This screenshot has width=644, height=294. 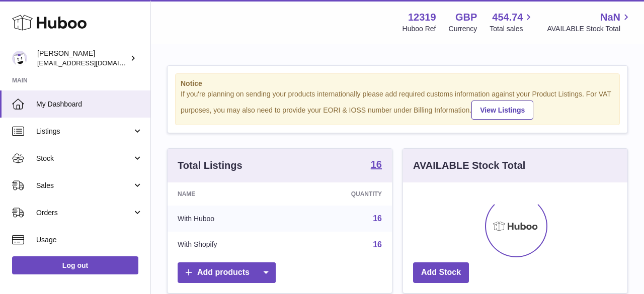 I want to click on a: 454.74 Total sales, so click(x=511, y=22).